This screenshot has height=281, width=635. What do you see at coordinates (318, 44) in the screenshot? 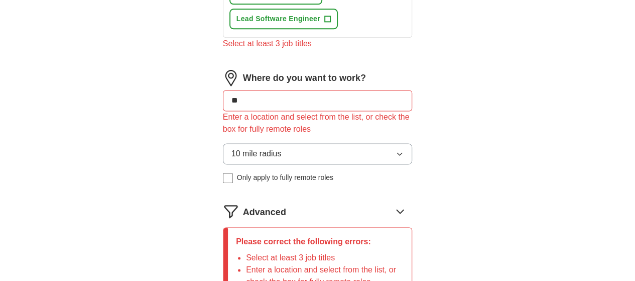
I see `div: Select at least 3 job titles` at bounding box center [318, 44].